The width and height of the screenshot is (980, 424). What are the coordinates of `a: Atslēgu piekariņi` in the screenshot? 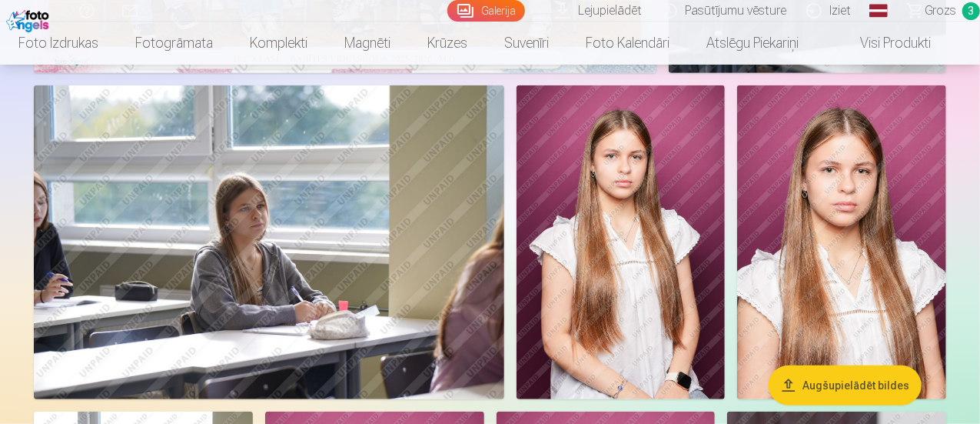 It's located at (753, 43).